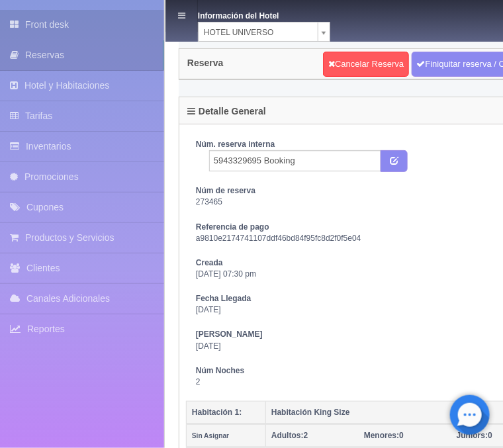  Describe the element at coordinates (216, 412) in the screenshot. I see `b: Habitación 1:` at that location.